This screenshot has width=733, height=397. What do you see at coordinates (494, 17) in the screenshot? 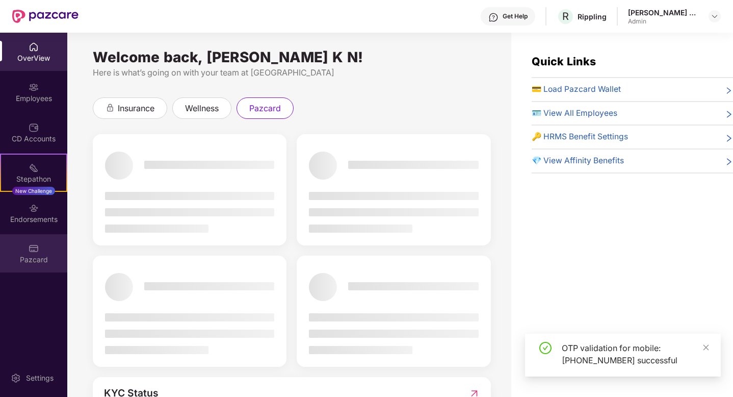
I see `img: svg+xml;base64,PHN2ZyBpZD0iSGVscC0zMngzMiIgeG1sbnM9Imh0dHA6Ly93d3cudzMub3JnLzIwMDAvc3ZnIiB3aWR0aD...` at bounding box center [494, 17].